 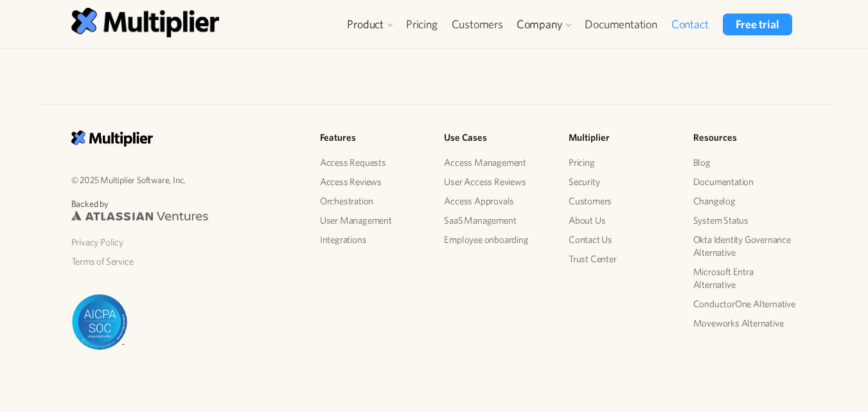 What do you see at coordinates (621, 220) in the screenshot?
I see `a: About Us` at bounding box center [621, 220].